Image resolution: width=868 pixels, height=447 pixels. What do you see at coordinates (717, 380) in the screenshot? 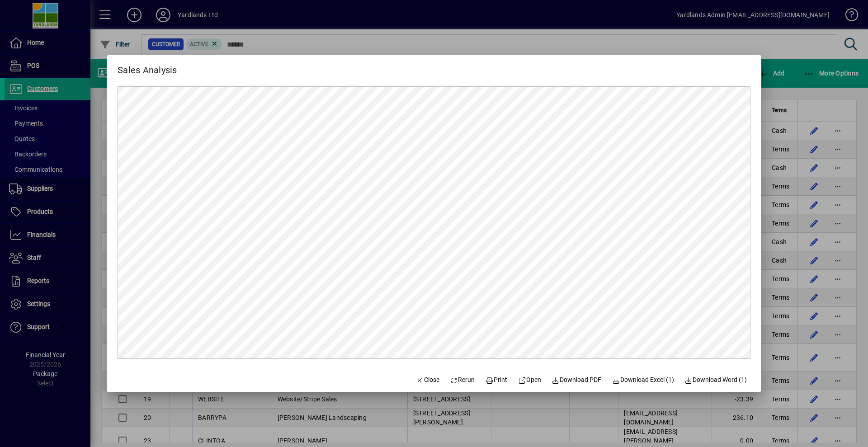
I see `span: Download Word (1)` at bounding box center [717, 380].